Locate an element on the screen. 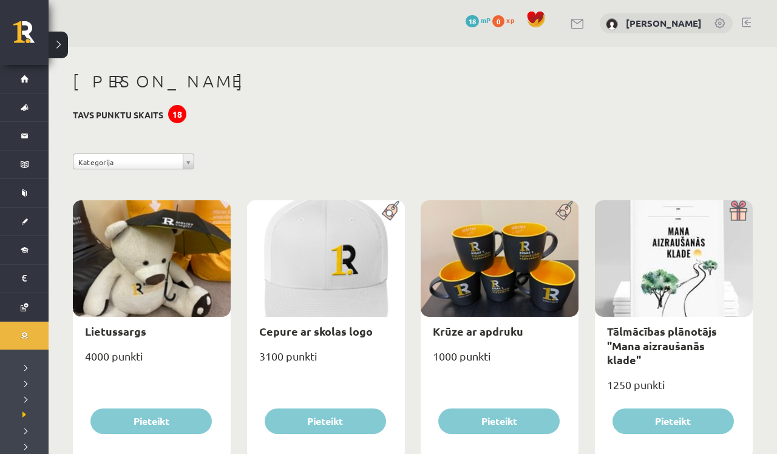 The height and width of the screenshot is (454, 777). span: mP is located at coordinates (486, 20).